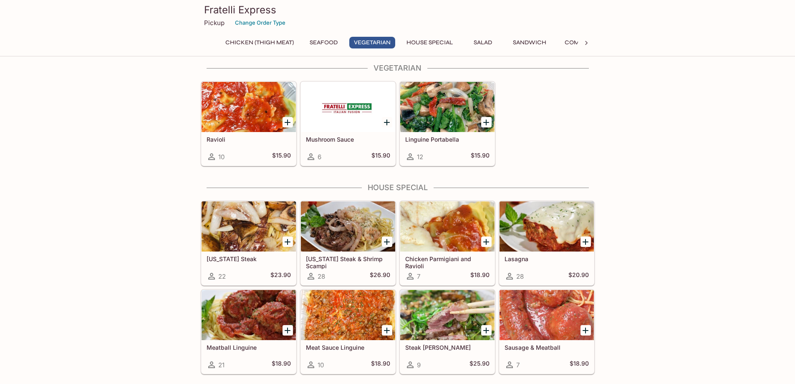  Describe the element at coordinates (486, 122) in the screenshot. I see `button: Add Linguine Portabella` at that location.